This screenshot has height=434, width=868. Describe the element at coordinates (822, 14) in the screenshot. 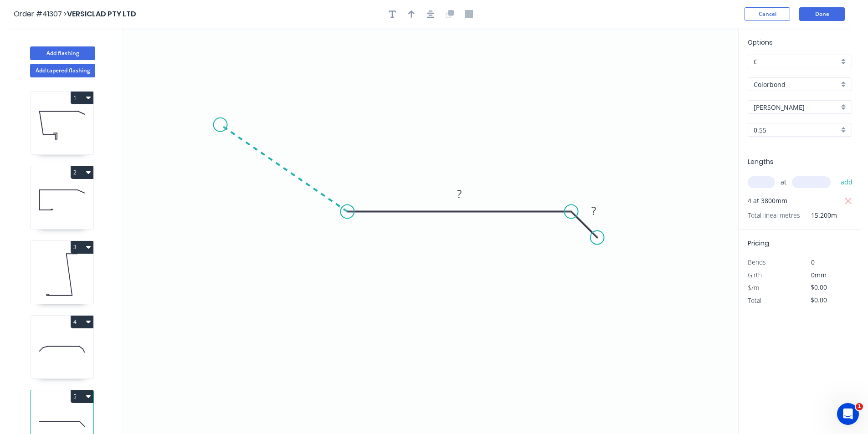

I see `button: Done` at that location.